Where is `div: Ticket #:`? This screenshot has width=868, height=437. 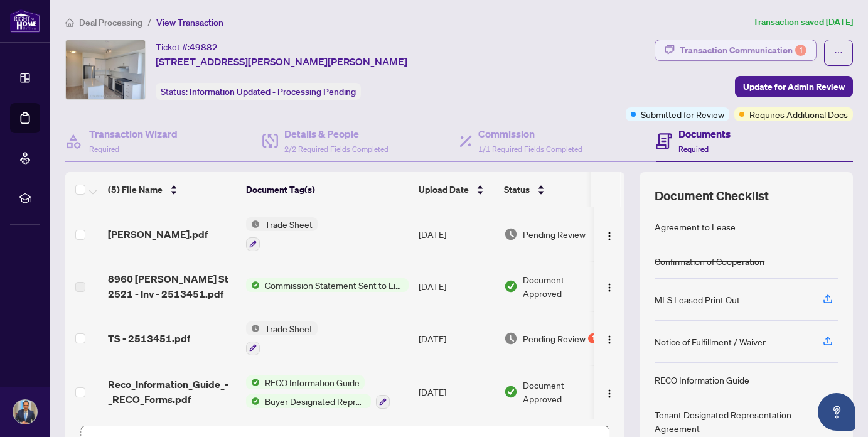
div: Ticket #: is located at coordinates (186, 46).